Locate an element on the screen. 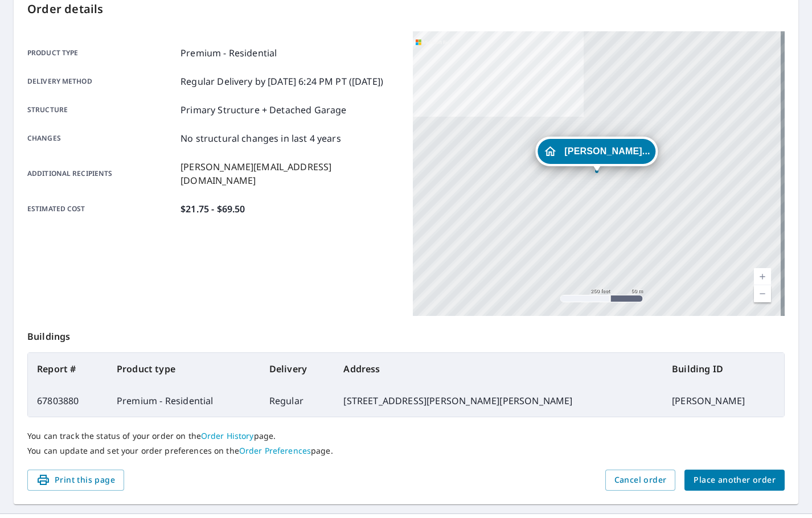 This screenshot has width=812, height=518. p: Additional recipients is located at coordinates (102, 174).